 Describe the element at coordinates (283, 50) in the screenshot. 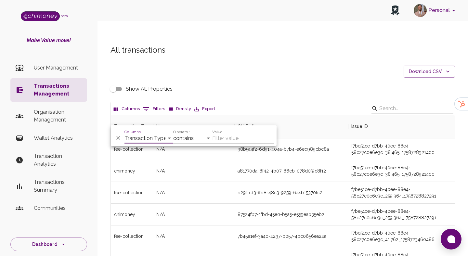

I see `h5: All transactions` at that location.